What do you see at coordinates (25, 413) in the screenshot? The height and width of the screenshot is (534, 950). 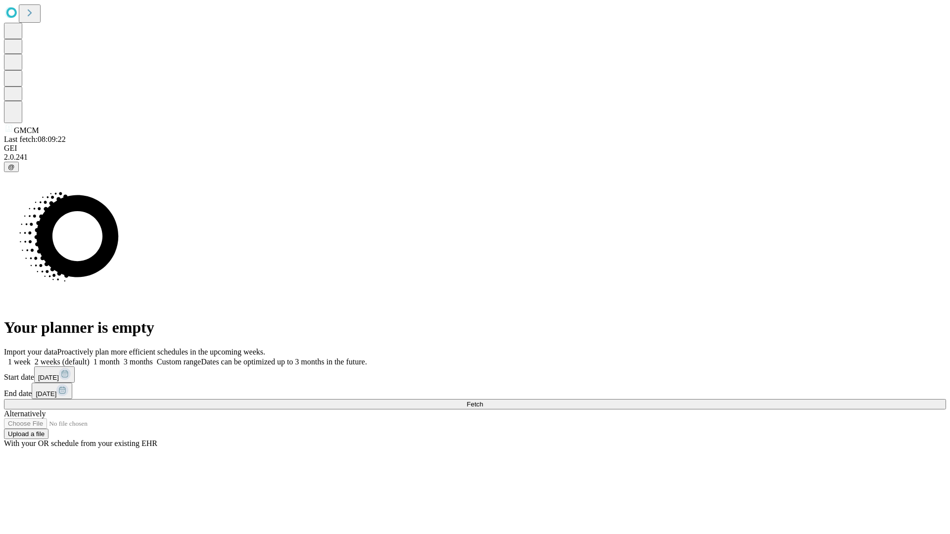 I see `span: Alternatively` at bounding box center [25, 413].